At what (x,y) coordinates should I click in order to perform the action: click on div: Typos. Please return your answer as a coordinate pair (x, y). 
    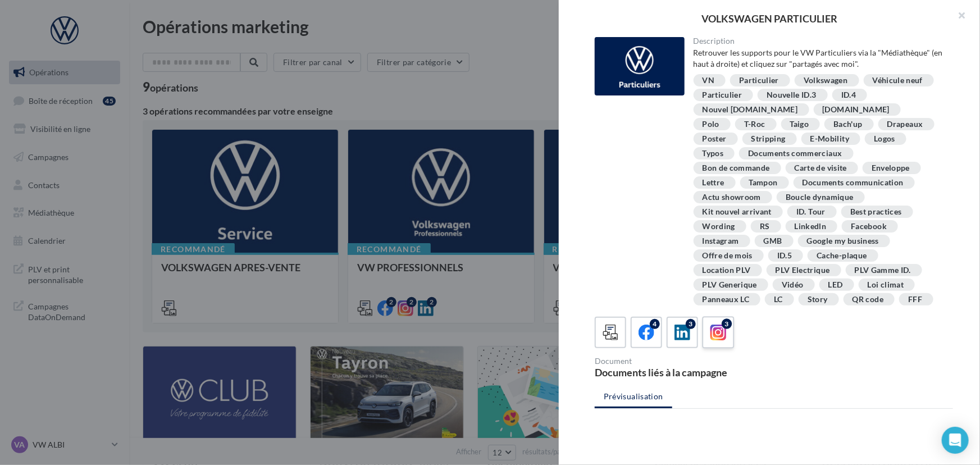
    Looking at the image, I should click on (713, 153).